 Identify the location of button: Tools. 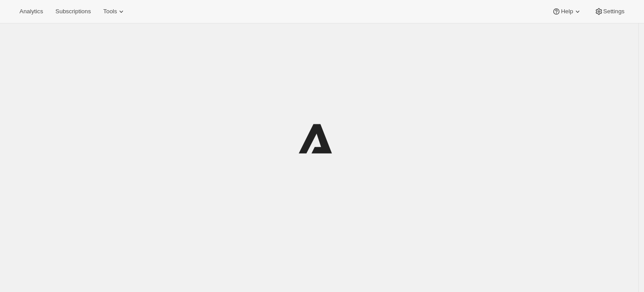
(114, 12).